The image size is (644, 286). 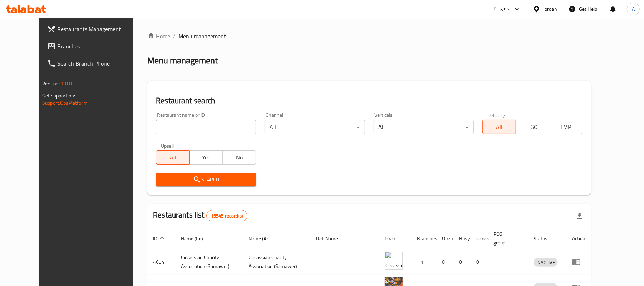 What do you see at coordinates (546, 262) in the screenshot?
I see `div: INACTIVE` at bounding box center [546, 262].